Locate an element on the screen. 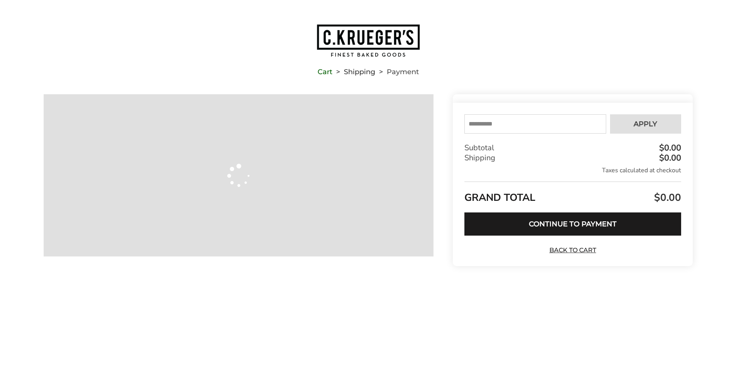 This screenshot has width=736, height=365. a: Cart is located at coordinates (325, 72).